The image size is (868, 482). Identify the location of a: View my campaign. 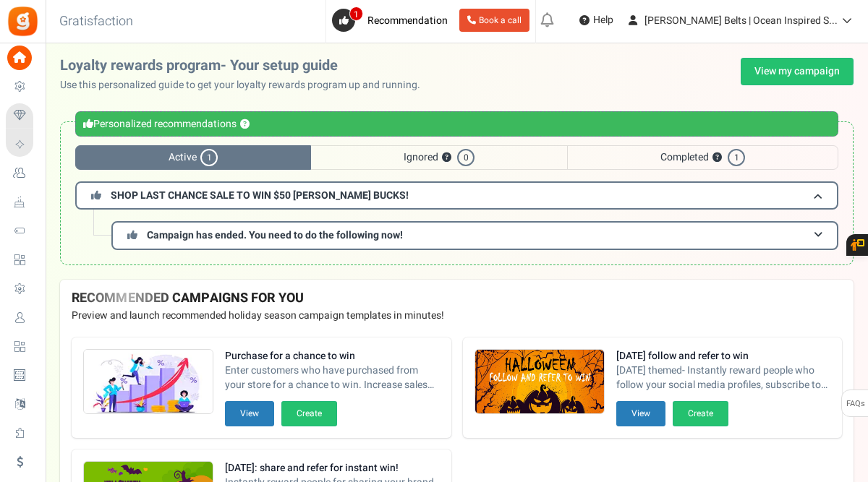
(797, 72).